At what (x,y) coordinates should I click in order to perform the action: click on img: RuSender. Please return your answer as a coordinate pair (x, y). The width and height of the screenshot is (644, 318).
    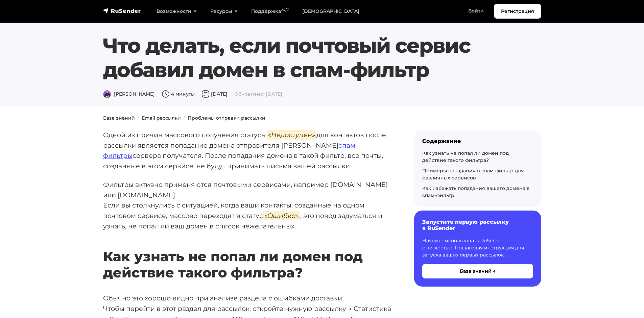
    Looking at the image, I should click on (122, 11).